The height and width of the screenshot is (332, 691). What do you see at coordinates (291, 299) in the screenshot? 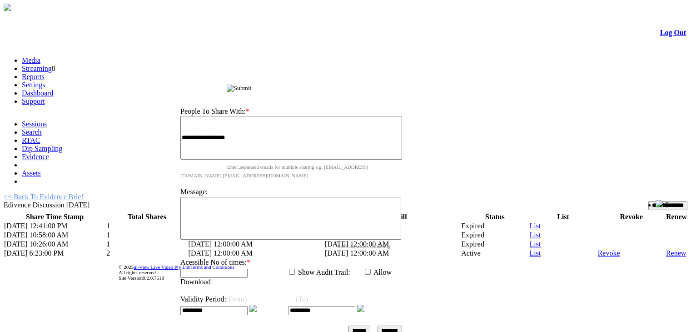
I see `p: Validity Period:` at bounding box center [291, 299].